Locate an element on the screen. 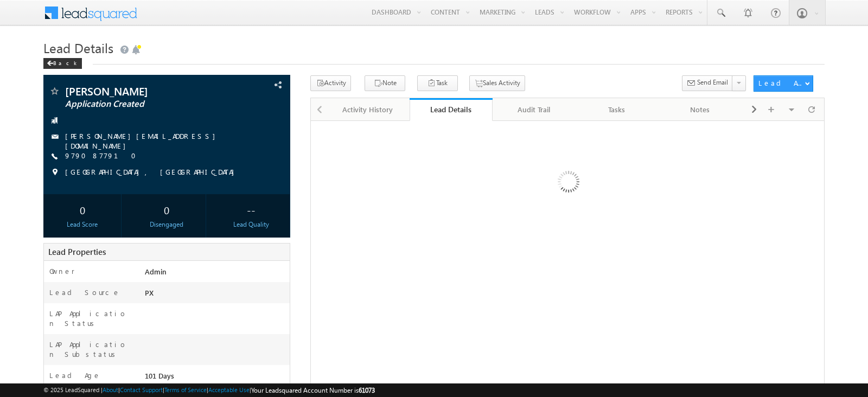 The height and width of the screenshot is (397, 868). a: Back is located at coordinates (65, 62).